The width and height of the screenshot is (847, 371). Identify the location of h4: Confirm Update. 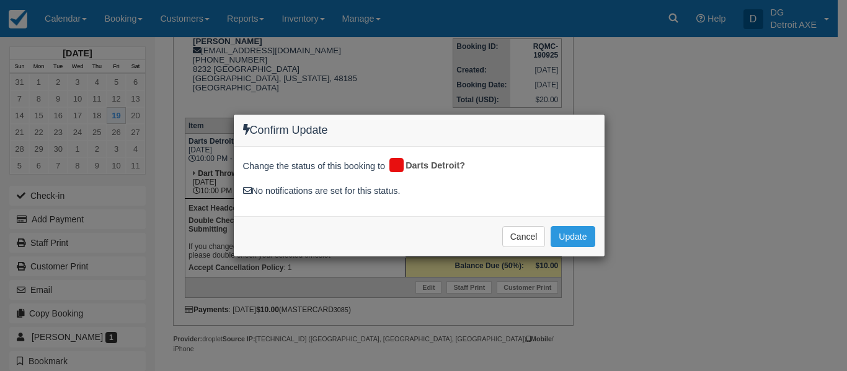
(419, 130).